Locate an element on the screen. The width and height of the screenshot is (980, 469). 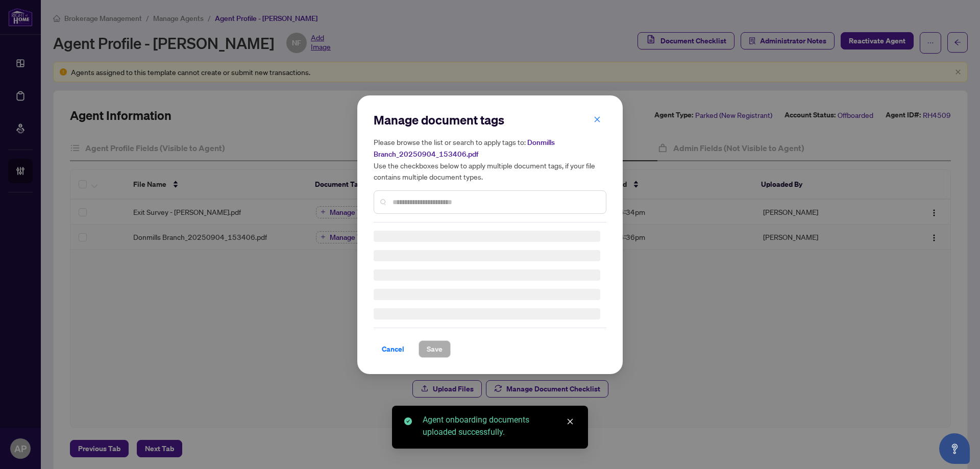
span: Cancel is located at coordinates (393, 349).